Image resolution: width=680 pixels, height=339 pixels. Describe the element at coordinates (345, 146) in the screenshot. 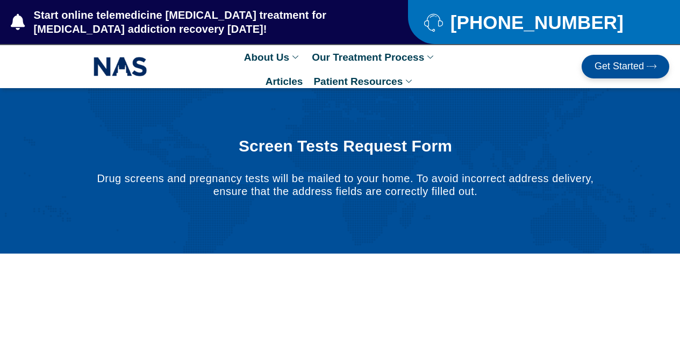

I see `h1: Screen Tests Request Form` at that location.